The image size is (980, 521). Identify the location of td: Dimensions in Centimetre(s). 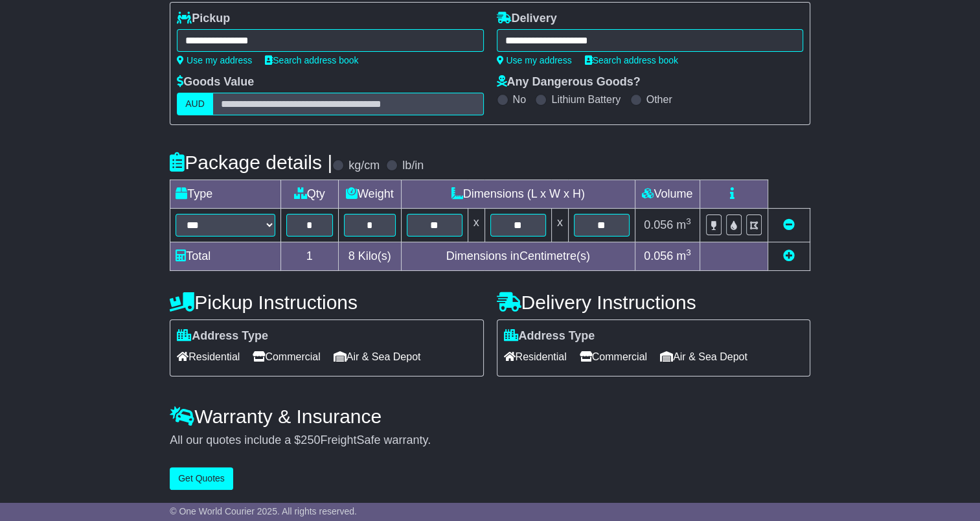
(517, 256).